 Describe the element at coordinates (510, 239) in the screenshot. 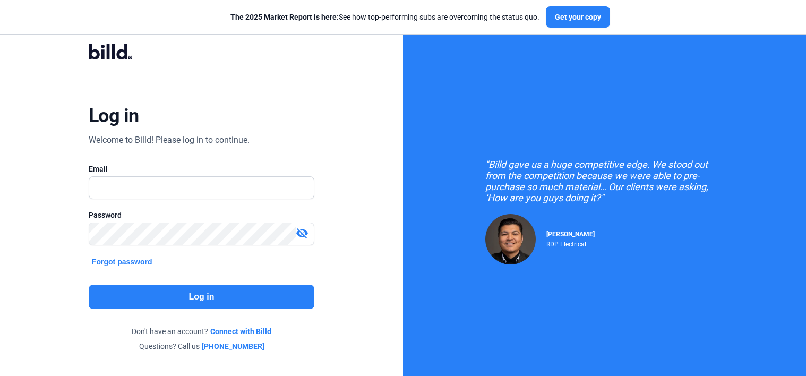

I see `img: Raul Pacheco` at that location.